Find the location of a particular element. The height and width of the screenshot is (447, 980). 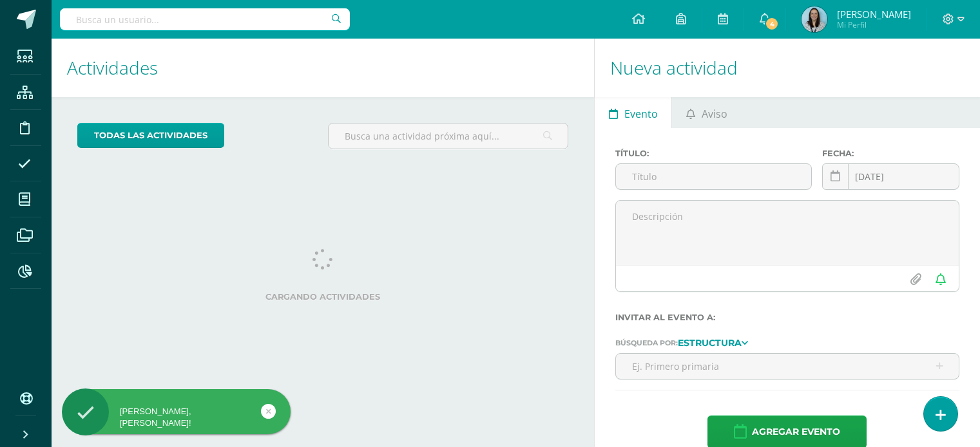

span: Mi Perfil is located at coordinates (873, 25).